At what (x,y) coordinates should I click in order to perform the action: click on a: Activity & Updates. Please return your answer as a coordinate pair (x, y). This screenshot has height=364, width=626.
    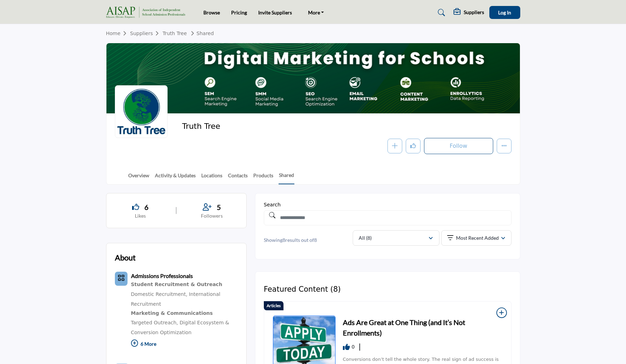
    Looking at the image, I should click on (176, 177).